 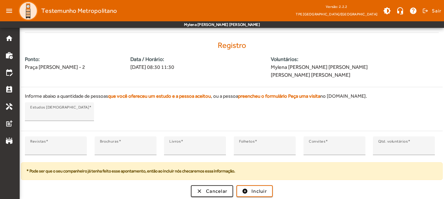 What do you see at coordinates (28, 11) in the screenshot?
I see `img: Logo TPE` at bounding box center [28, 11].